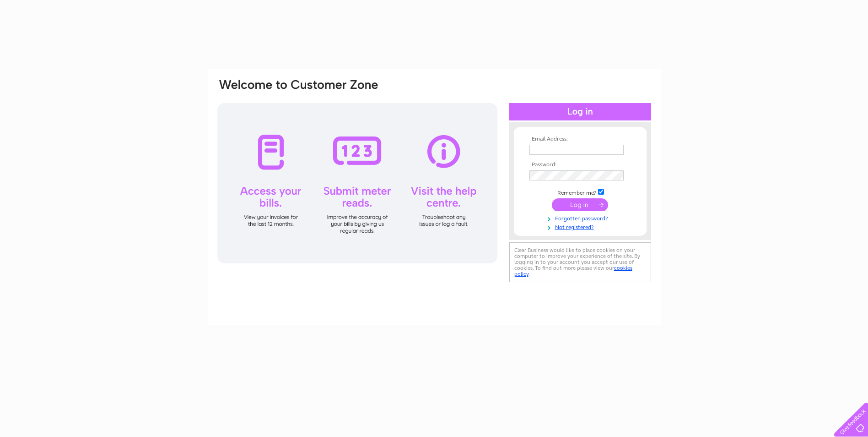 The width and height of the screenshot is (868, 437). What do you see at coordinates (580, 165) in the screenshot?
I see `th: Password:` at bounding box center [580, 165].